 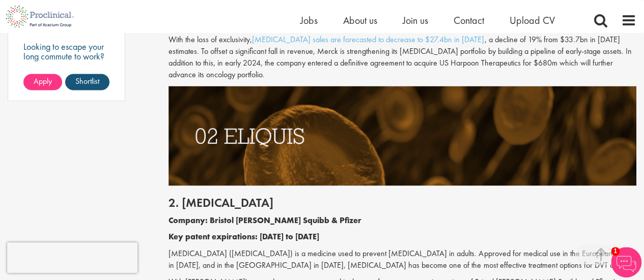 I want to click on a: Contact, so click(x=468, y=20).